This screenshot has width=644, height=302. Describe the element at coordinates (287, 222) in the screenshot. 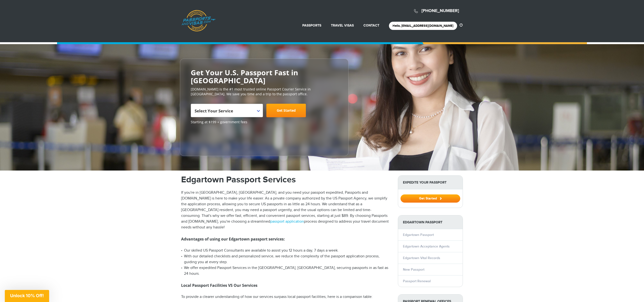

I see `a: passport application` at that location.